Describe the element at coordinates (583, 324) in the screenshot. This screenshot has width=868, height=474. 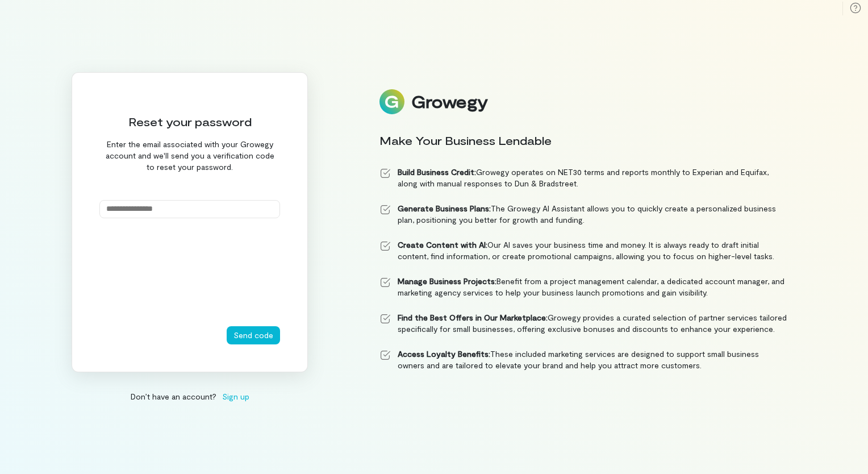
I see `li: Growegy provides a curated selection of partner services tailored specifically for small business...` at that location.